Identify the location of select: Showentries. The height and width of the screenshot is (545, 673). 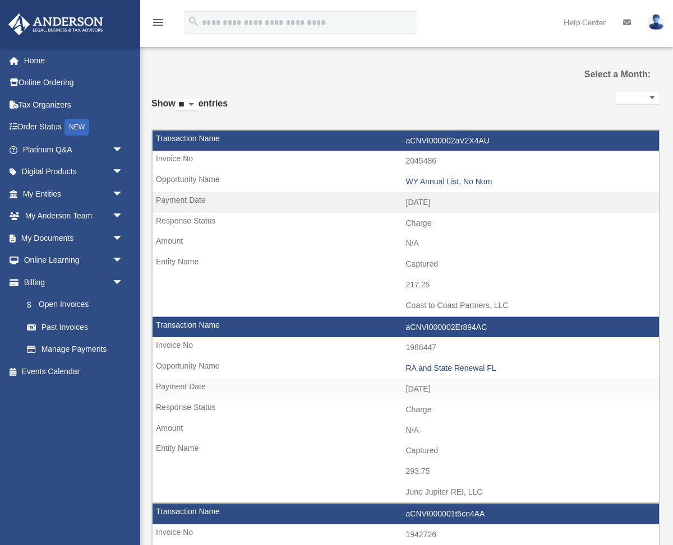
(187, 105).